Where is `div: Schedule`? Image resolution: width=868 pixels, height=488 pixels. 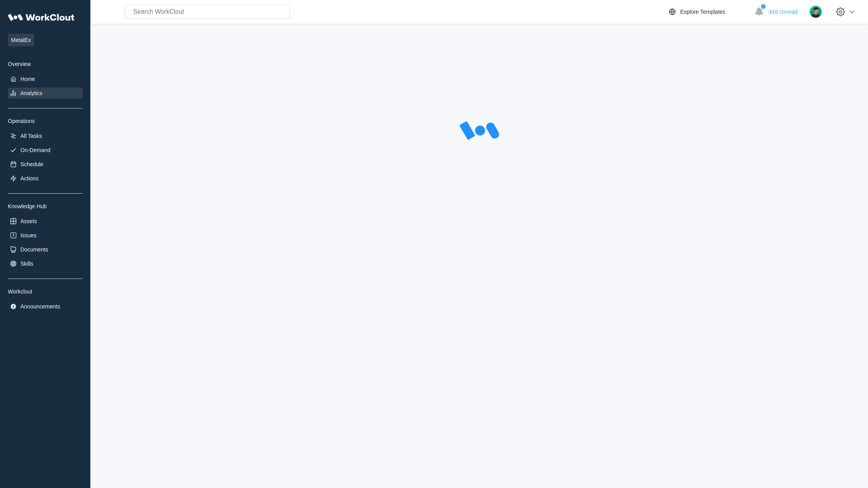
div: Schedule is located at coordinates (32, 164).